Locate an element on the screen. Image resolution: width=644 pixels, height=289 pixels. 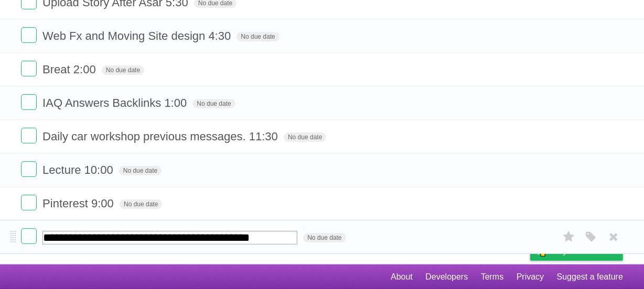
a: Suggest a feature is located at coordinates (590, 277).